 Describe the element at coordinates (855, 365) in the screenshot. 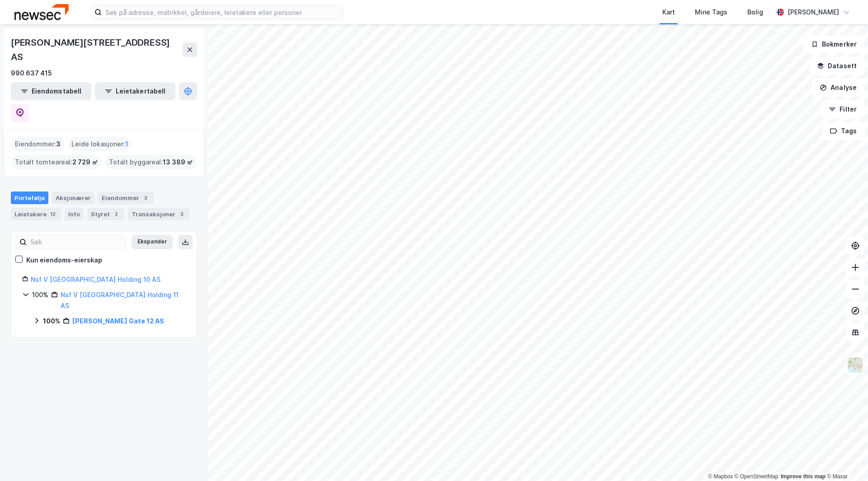

I see `img: Z` at that location.